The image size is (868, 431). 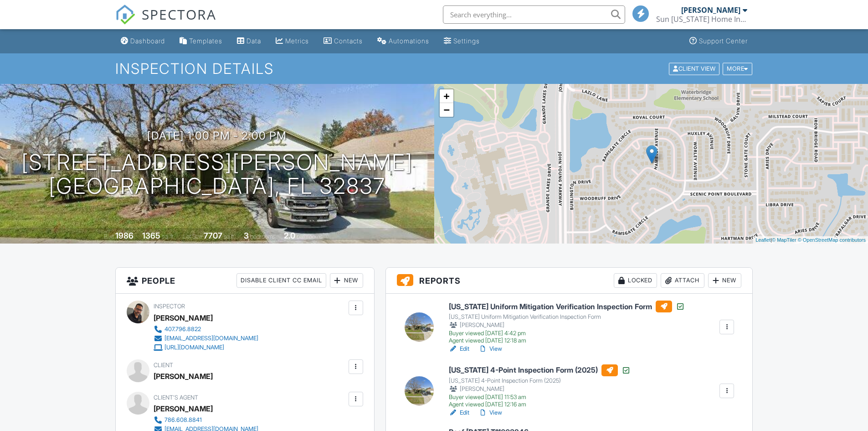 What do you see at coordinates (183, 420) in the screenshot?
I see `div: 786.608.8841` at bounding box center [183, 420].